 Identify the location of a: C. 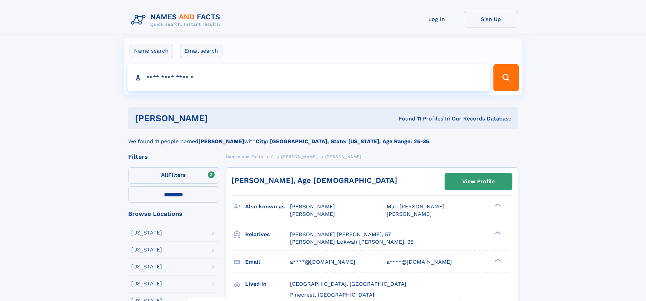
(272, 156).